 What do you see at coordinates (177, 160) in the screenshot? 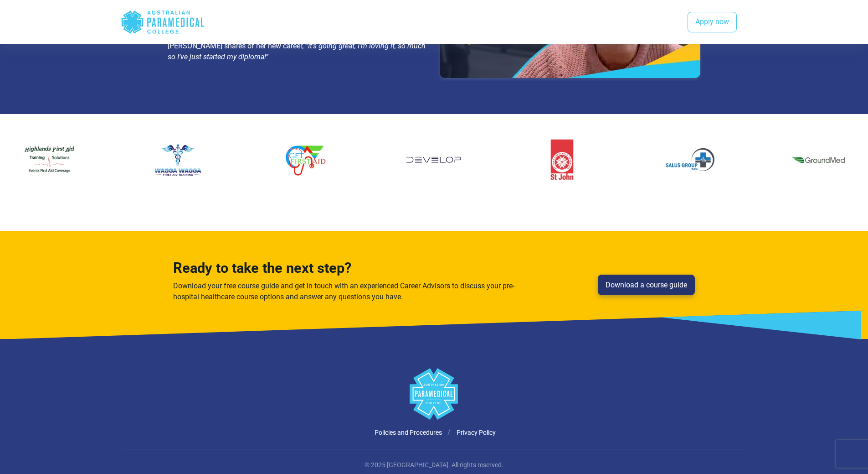
I see `div: 38 / 60` at bounding box center [177, 160].